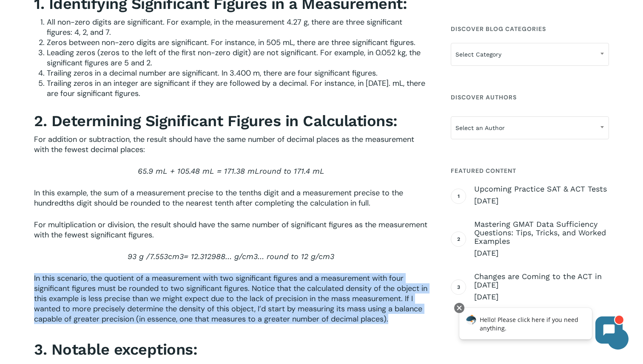 This screenshot has height=364, width=643. I want to click on span: Hello! Please click here if you need anything., so click(78, 23).